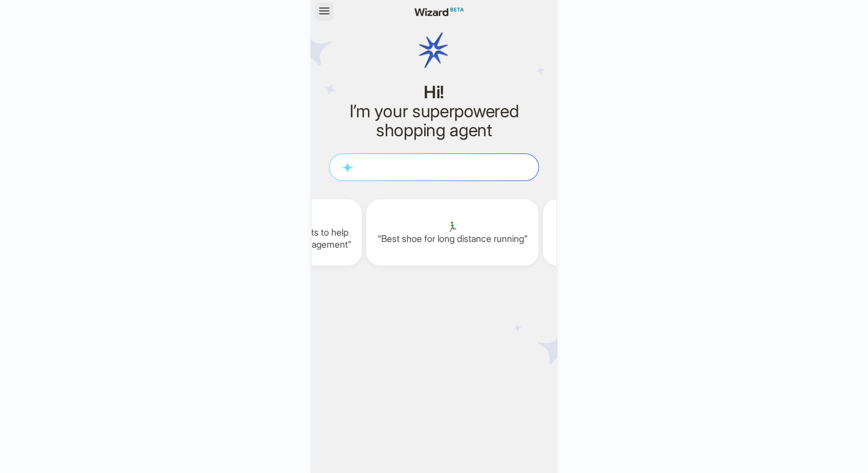  Describe the element at coordinates (629, 238) in the screenshot. I see `q: I’m looking for a sunscreen that is under $20 and at least SPF 50+` at that location.